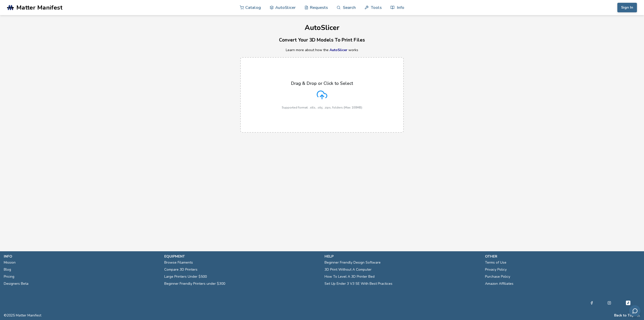  I want to click on a: Pricing, so click(9, 276).